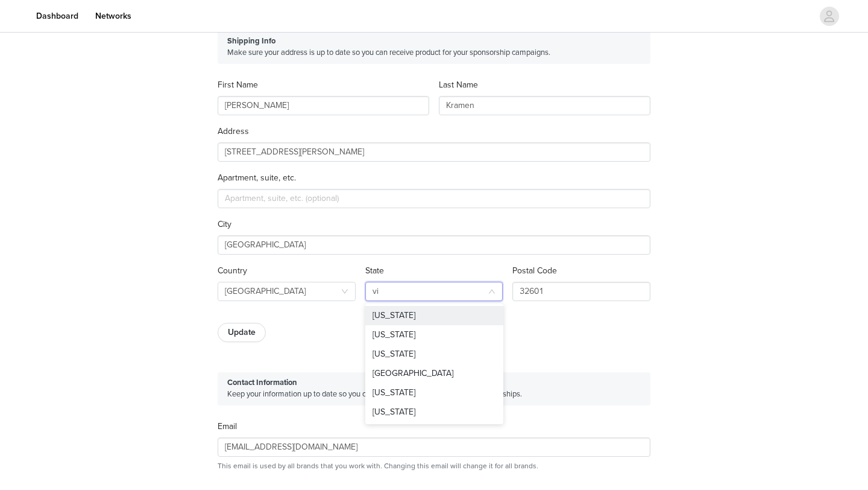 The width and height of the screenshot is (868, 490). Describe the element at coordinates (224, 224) in the screenshot. I see `label: City` at that location.